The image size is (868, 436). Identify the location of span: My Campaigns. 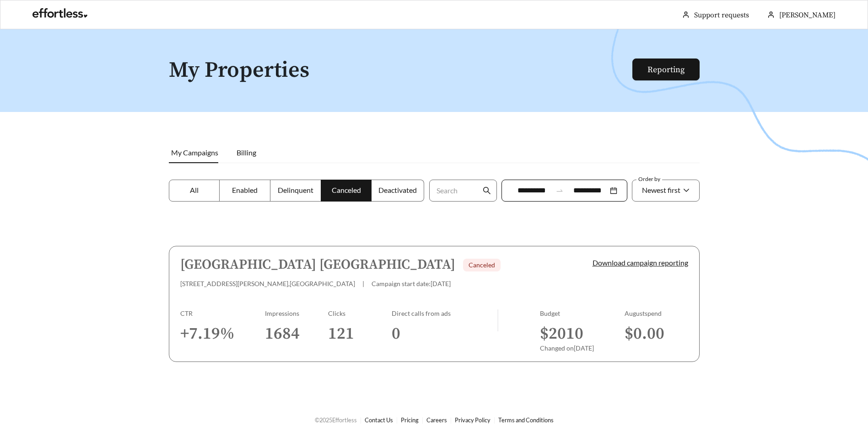
(194, 152).